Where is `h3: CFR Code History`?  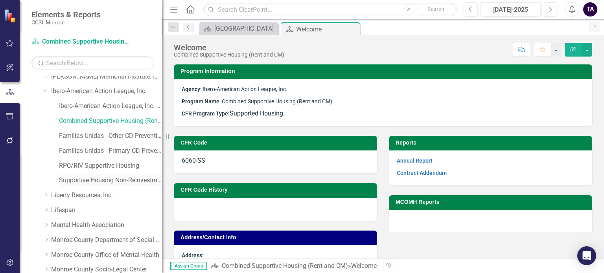 h3: CFR Code History is located at coordinates (277, 190).